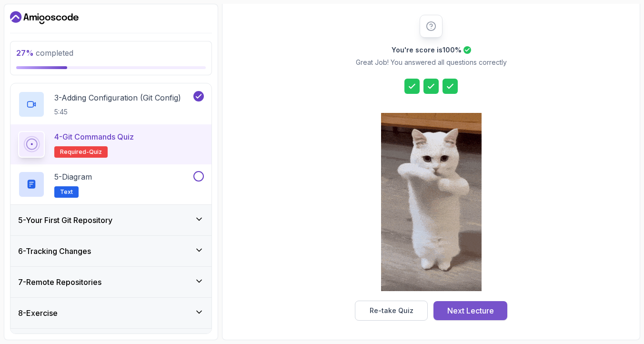 This screenshot has width=644, height=344. What do you see at coordinates (118, 98) in the screenshot?
I see `p: 3 - Adding Configuration (Git Config)` at bounding box center [118, 98].